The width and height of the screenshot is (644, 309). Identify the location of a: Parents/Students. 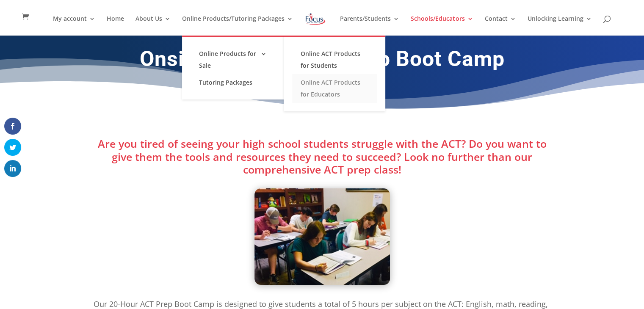
(370, 25).